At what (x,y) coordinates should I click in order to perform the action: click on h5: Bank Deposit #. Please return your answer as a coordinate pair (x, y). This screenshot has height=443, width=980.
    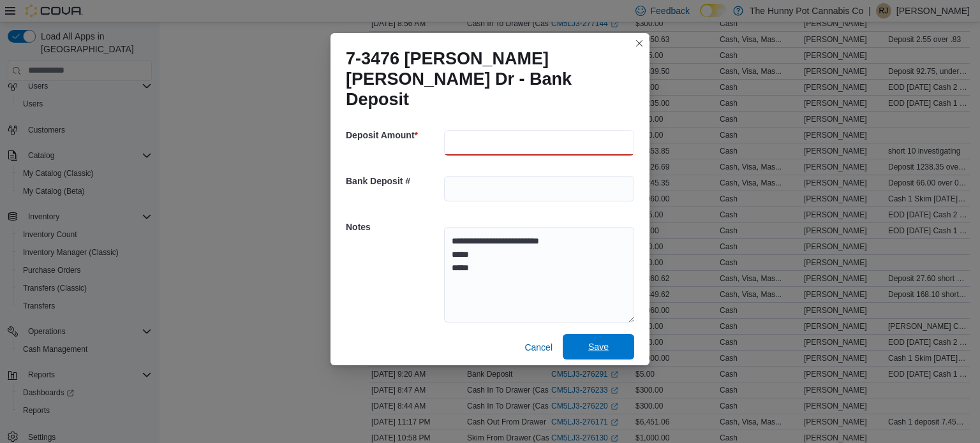
    Looking at the image, I should click on (394, 181).